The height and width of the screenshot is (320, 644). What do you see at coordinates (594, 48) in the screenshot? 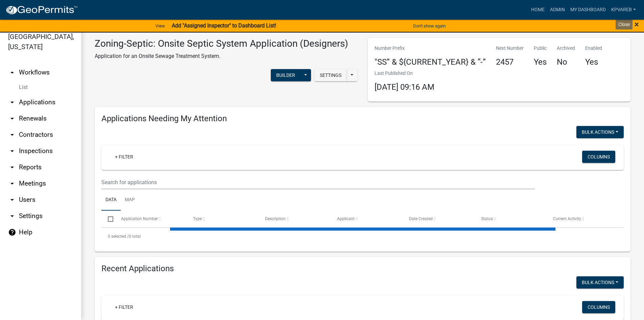
I see `p: Enabled` at bounding box center [594, 48].